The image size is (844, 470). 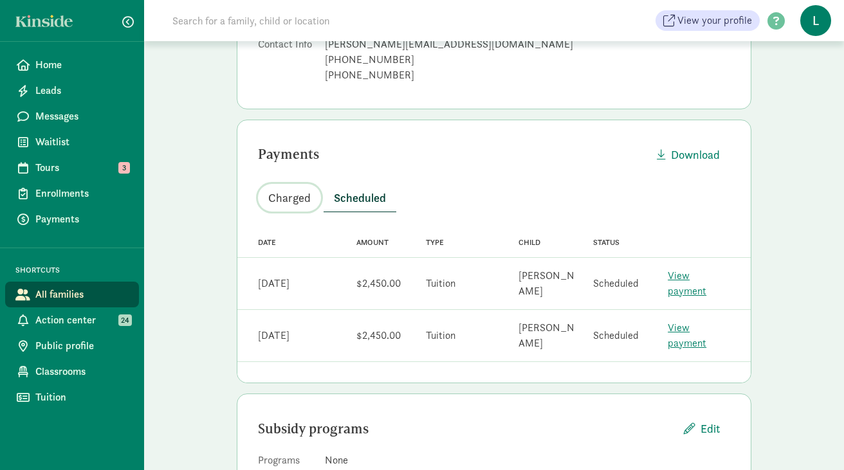 I want to click on button: Charged, so click(x=290, y=198).